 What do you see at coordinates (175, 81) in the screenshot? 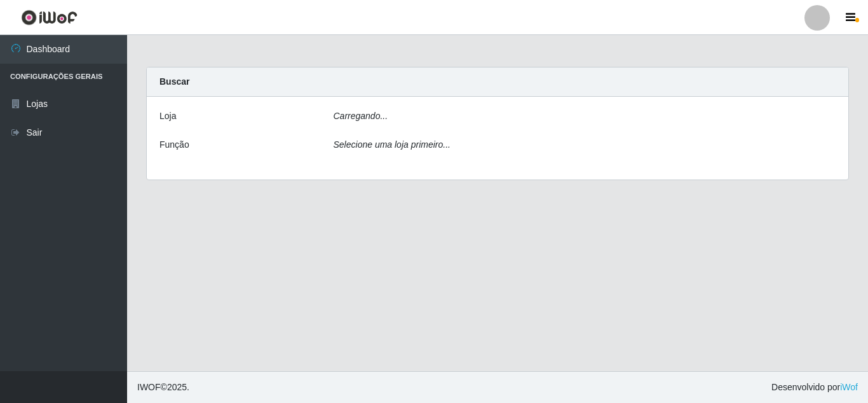
I see `strong: Buscar` at bounding box center [175, 81].